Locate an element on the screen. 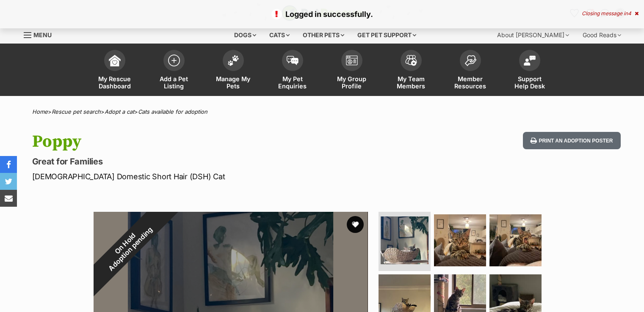 The height and width of the screenshot is (312, 644). p: Logged in successfully. is located at coordinates (322, 14).